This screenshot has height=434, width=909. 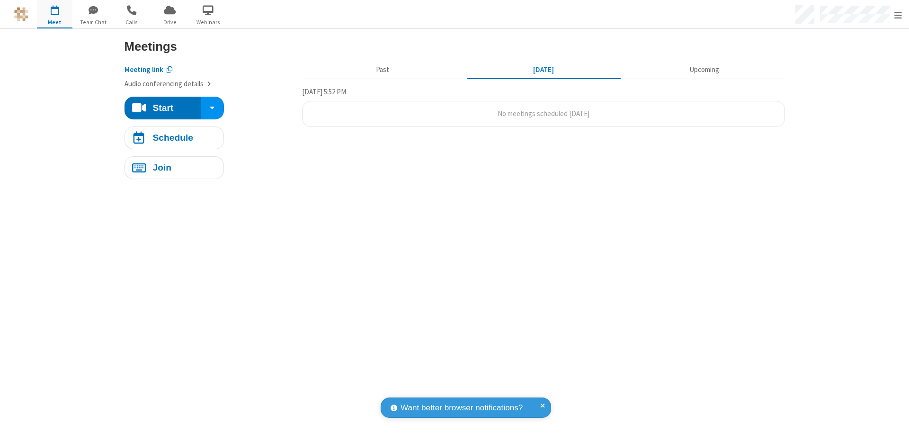 What do you see at coordinates (174, 168) in the screenshot?
I see `button: Join` at bounding box center [174, 168].